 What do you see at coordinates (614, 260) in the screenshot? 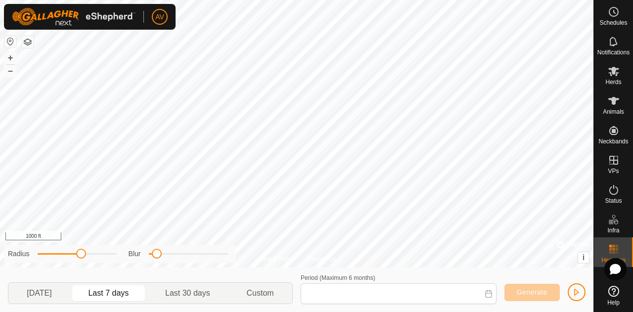
I see `span: Heatmap` at bounding box center [614, 260].